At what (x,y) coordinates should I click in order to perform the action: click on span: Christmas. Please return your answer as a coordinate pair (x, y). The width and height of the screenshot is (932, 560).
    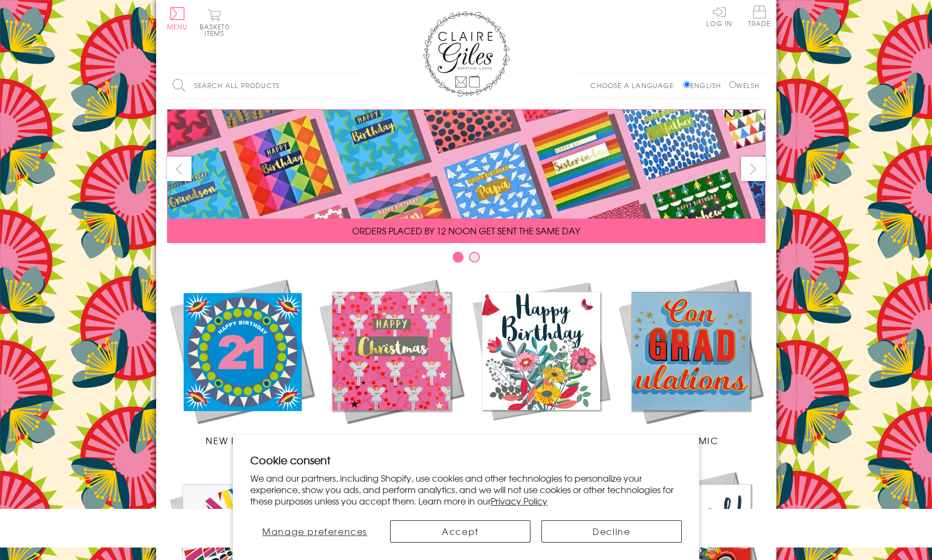
    Looking at the image, I should click on (391, 441).